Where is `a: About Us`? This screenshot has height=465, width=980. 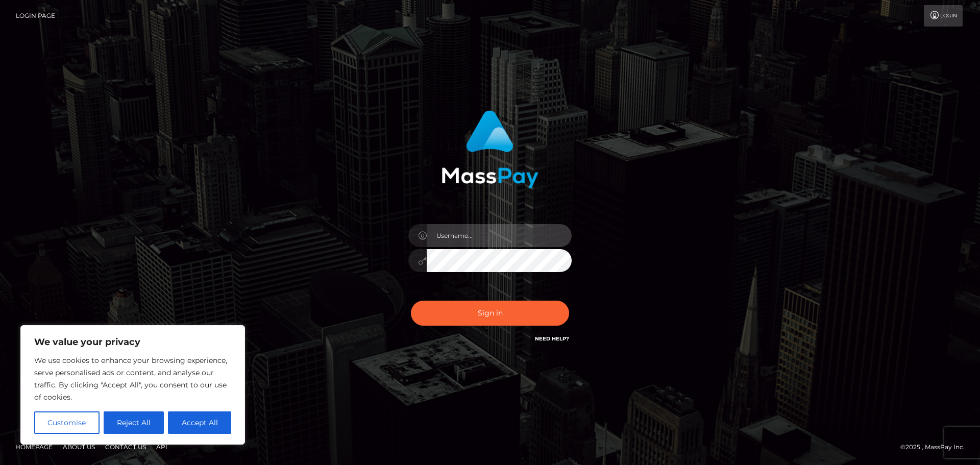
a: About Us is located at coordinates (79, 447).